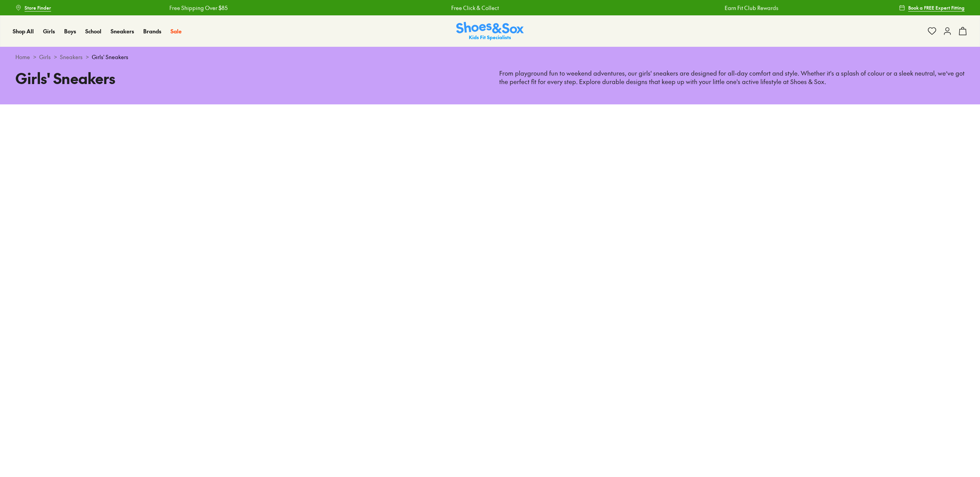  What do you see at coordinates (176, 31) in the screenshot?
I see `span: Sale` at bounding box center [176, 31].